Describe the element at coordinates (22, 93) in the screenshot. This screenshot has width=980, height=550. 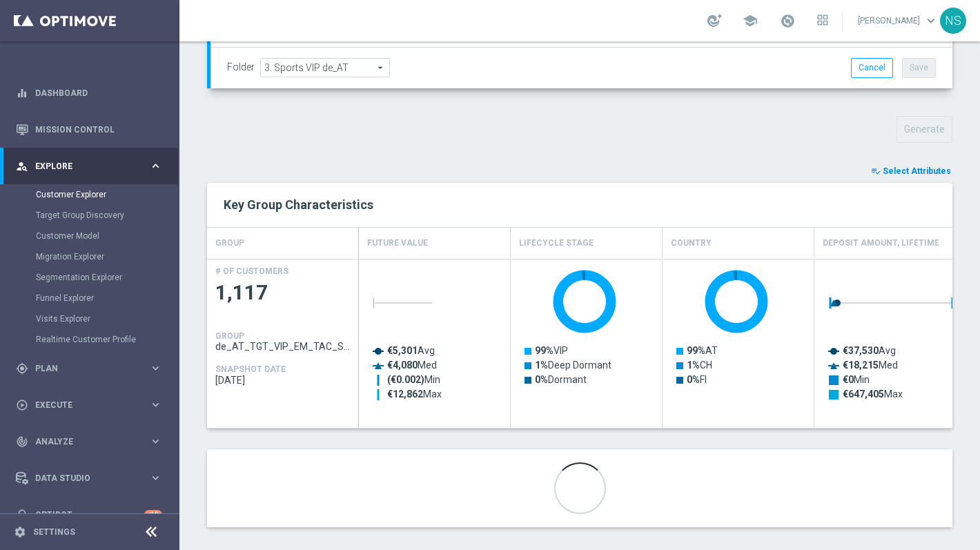
I see `i: equalizer` at that location.